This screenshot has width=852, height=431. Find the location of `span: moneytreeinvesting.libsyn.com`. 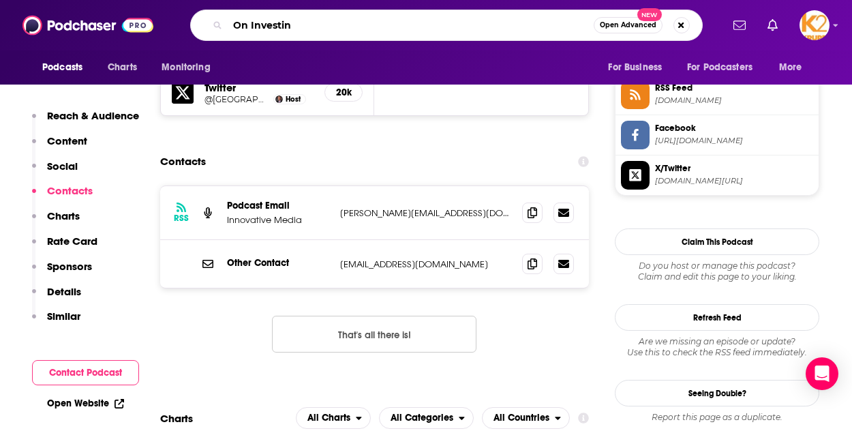

span: moneytreeinvesting.libsyn.com is located at coordinates (734, 100).